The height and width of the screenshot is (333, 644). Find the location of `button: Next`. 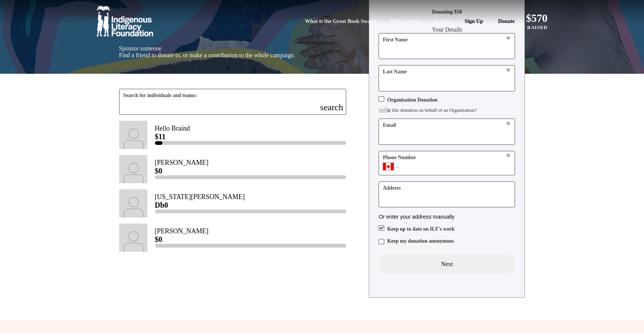

button: Next is located at coordinates (447, 265).